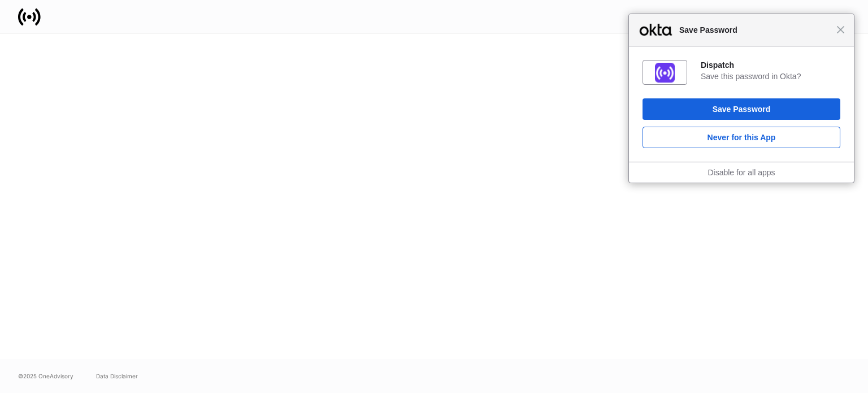  I want to click on span: Close, so click(840, 29).